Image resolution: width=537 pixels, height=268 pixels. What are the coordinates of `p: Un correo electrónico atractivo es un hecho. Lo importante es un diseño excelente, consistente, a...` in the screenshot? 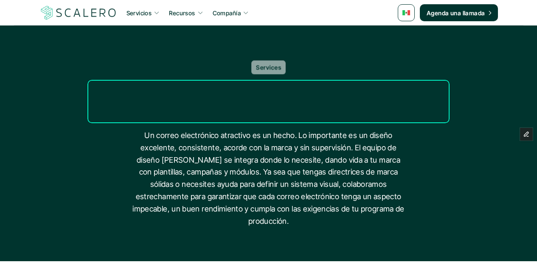 It's located at (269, 178).